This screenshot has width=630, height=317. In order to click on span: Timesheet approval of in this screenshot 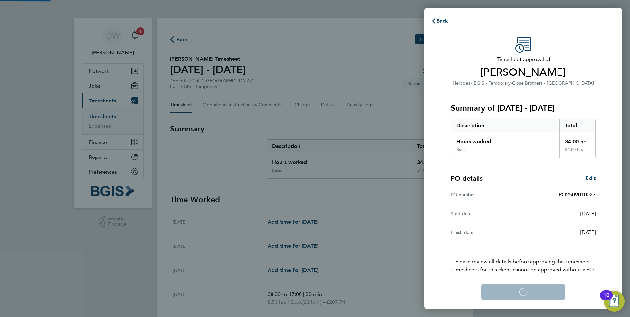, I will do `click(523, 59)`.